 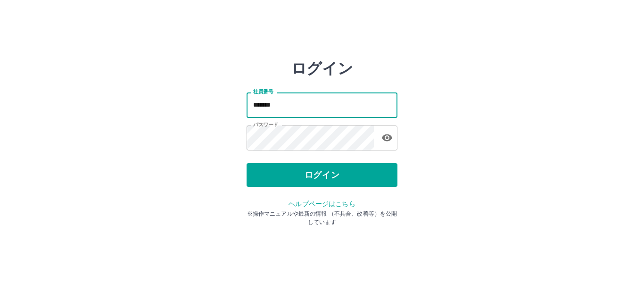 I want to click on p: ※操作マニュアルや最新の情報 （不具合、改善等）を公開しています, so click(x=322, y=218).